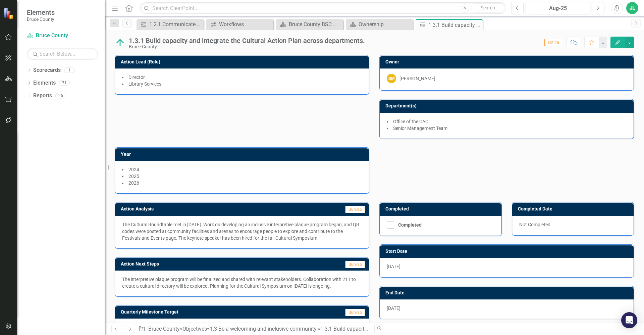 The image size is (644, 335). I want to click on span: Elements, so click(41, 13).